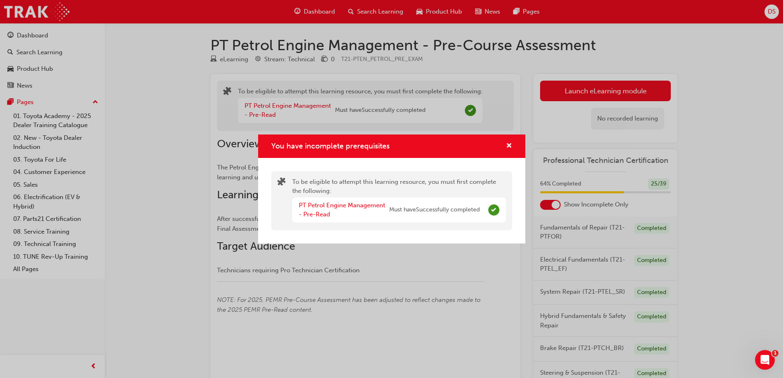 The image size is (783, 378). What do you see at coordinates (434, 210) in the screenshot?
I see `span: Must have Successfully completed` at bounding box center [434, 210].